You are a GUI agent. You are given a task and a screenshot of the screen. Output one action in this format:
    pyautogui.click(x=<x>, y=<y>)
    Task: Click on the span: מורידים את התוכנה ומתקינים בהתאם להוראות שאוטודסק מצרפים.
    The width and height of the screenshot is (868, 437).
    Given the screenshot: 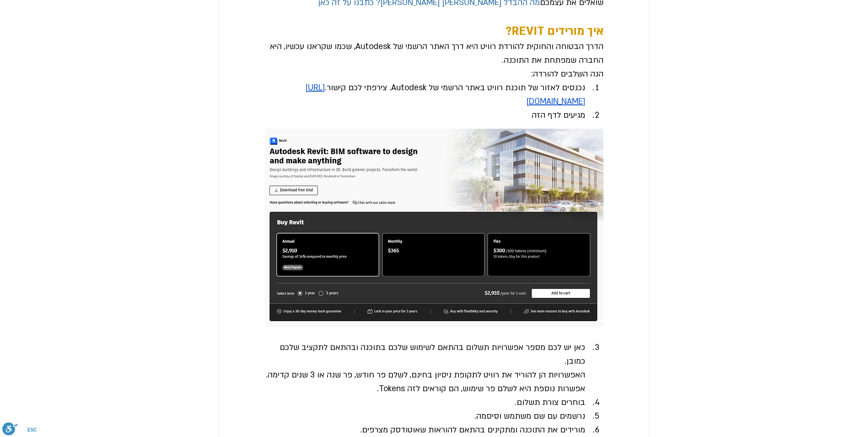 What is the action you would take?
    pyautogui.click(x=473, y=430)
    